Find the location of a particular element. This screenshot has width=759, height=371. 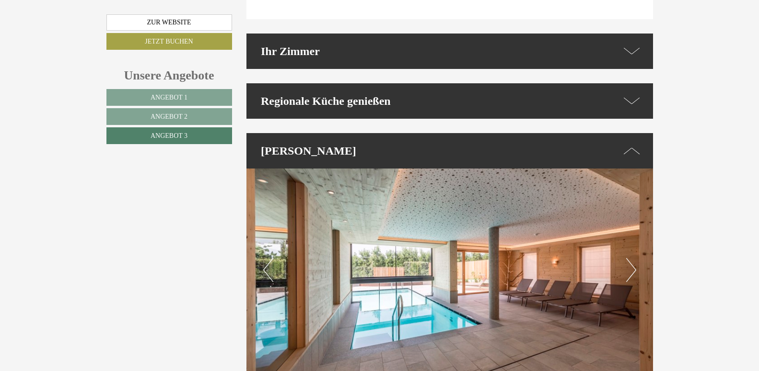

a: Zur Website is located at coordinates (169, 23).